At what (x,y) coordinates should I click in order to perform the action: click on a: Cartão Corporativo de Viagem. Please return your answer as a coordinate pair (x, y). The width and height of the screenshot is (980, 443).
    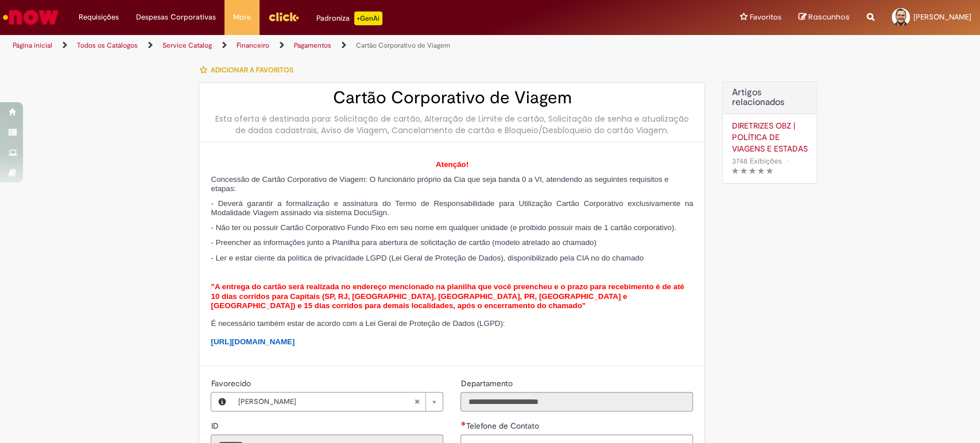
    Looking at the image, I should click on (403, 45).